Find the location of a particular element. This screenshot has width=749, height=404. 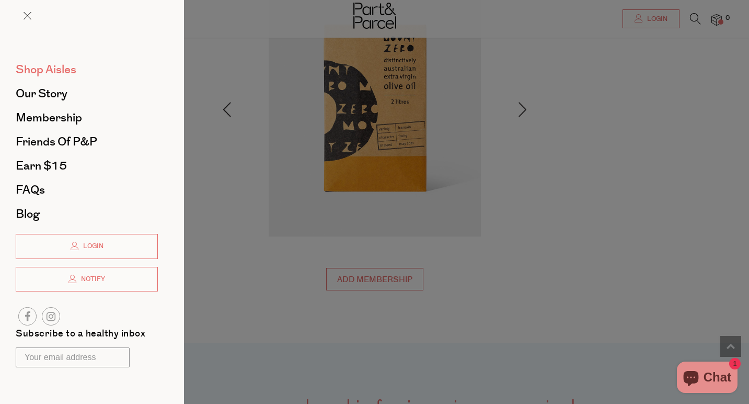

span: Login is located at coordinates (92, 246).